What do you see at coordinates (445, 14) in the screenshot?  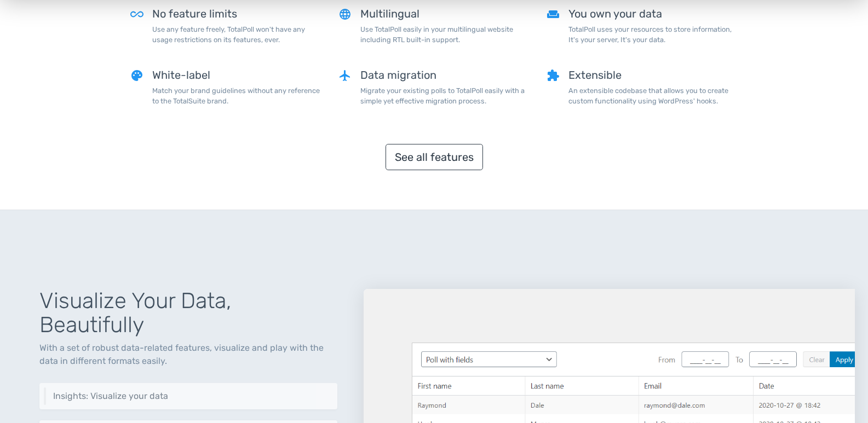 I see `h5: Multilingual` at bounding box center [445, 14].